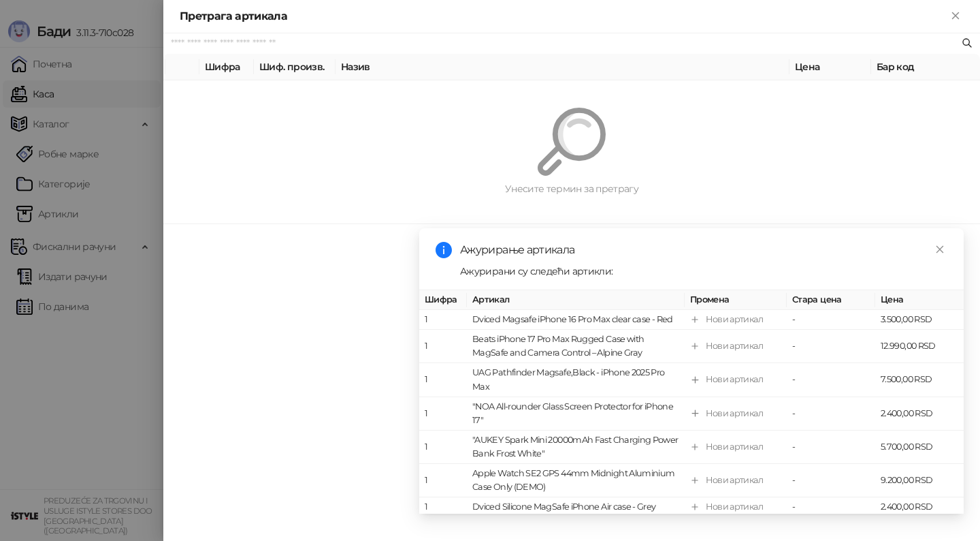 Image resolution: width=980 pixels, height=541 pixels. I want to click on span: close, so click(940, 249).